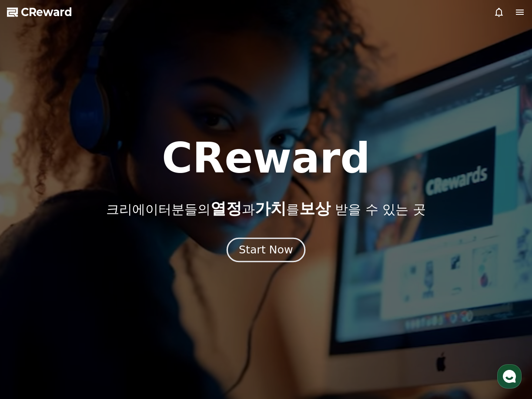 The width and height of the screenshot is (532, 399). I want to click on span: 홈, so click(30, 292).